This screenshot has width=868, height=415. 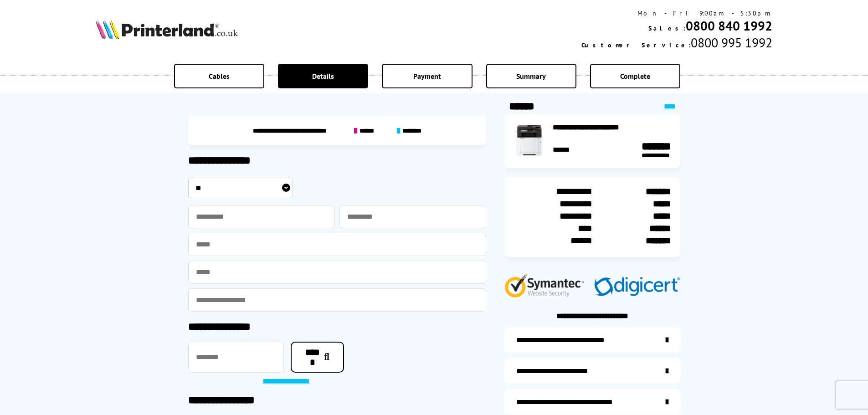 I want to click on img: Printerland Logo, so click(x=167, y=29).